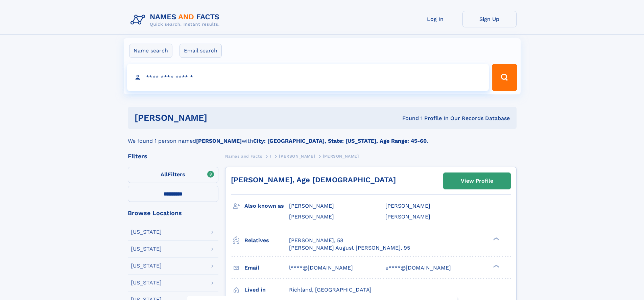  I want to click on a: View Profile, so click(477, 181).